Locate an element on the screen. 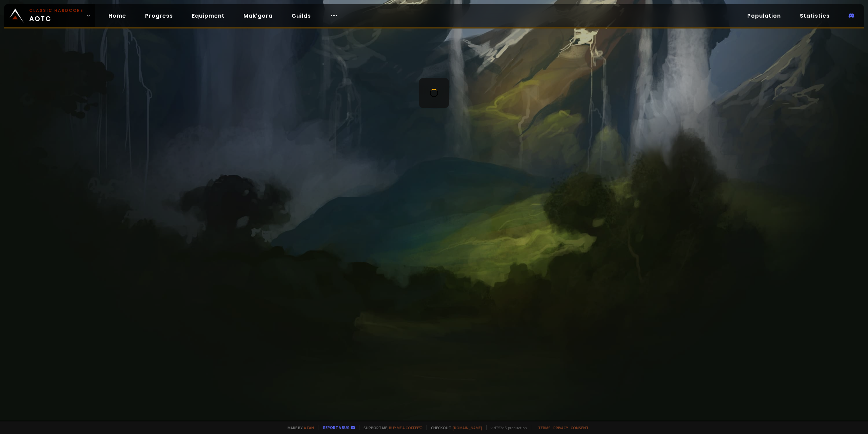  a: Home is located at coordinates (117, 16).